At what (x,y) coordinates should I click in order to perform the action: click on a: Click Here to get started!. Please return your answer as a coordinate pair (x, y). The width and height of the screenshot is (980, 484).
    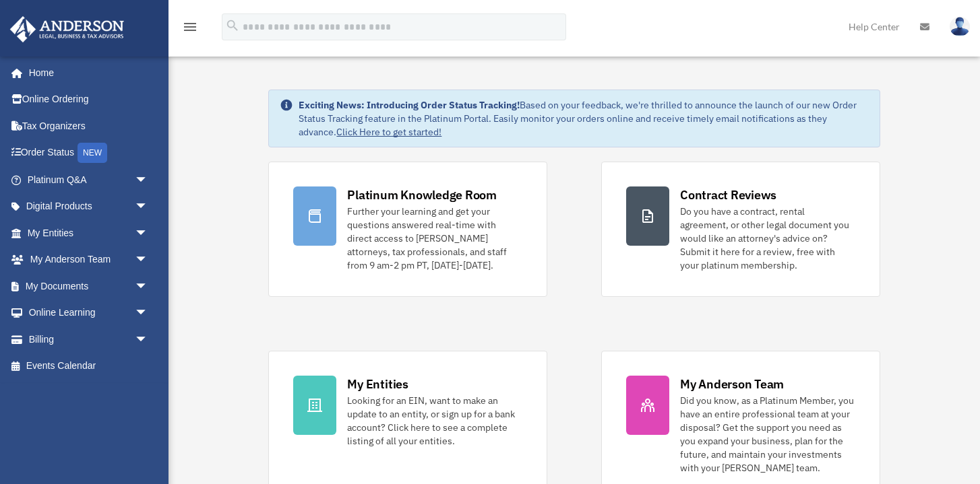
    Looking at the image, I should click on (389, 132).